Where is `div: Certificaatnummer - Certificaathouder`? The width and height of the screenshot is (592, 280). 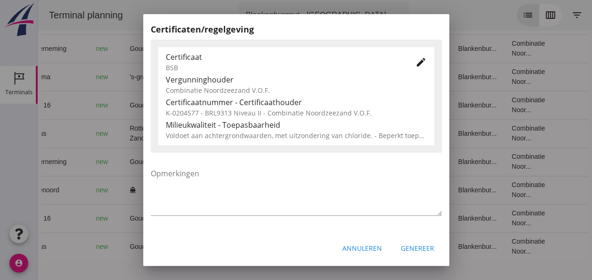
div: Certificaatnummer - Certificaathouder is located at coordinates (296, 102).